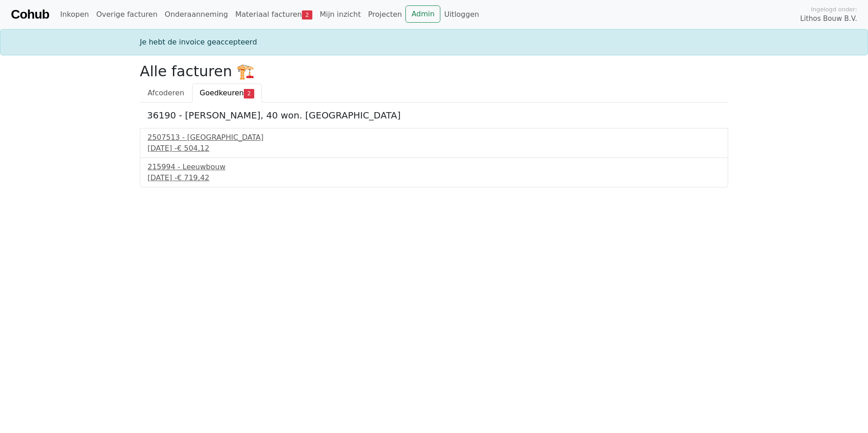 This screenshot has width=868, height=433. What do you see at coordinates (828, 19) in the screenshot?
I see `span: Lithos Bouw B.V.` at bounding box center [828, 19].